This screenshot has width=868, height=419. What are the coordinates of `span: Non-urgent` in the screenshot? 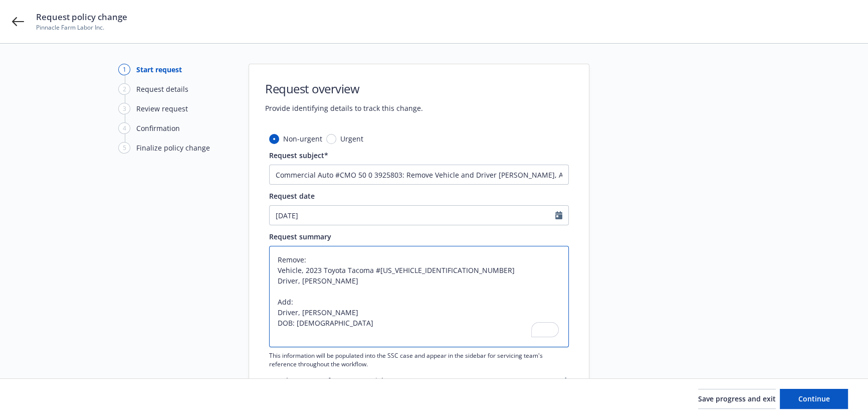 It's located at (303, 139).